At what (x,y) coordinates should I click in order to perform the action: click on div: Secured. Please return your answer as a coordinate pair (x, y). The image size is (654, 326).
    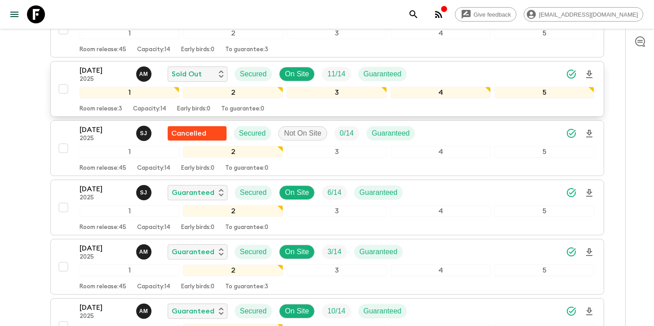
    Looking at the image, I should click on (254, 193).